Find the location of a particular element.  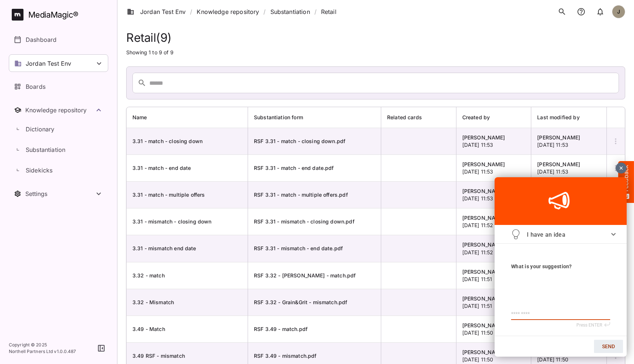

span: RSF 3.32 - Grain&Grit - mismatch.pdf is located at coordinates (300, 301).